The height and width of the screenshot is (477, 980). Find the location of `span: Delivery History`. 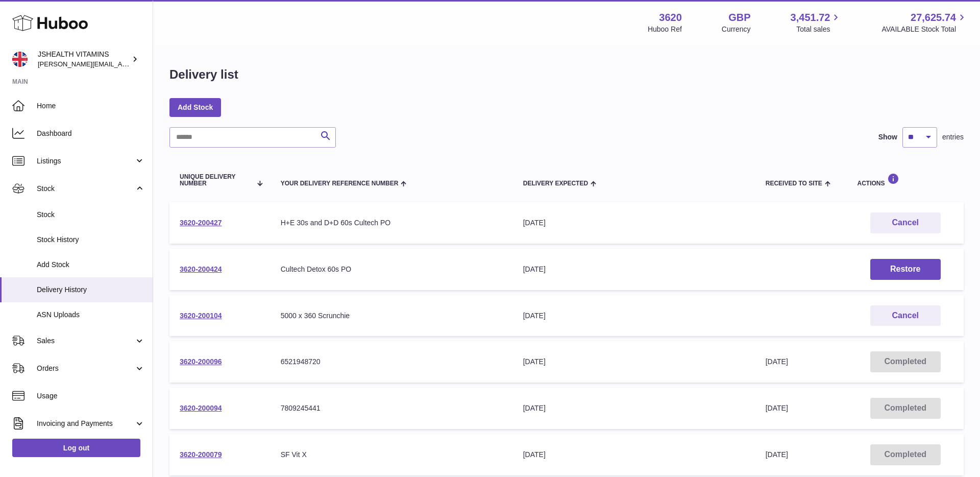

span: Delivery History is located at coordinates (91, 289).